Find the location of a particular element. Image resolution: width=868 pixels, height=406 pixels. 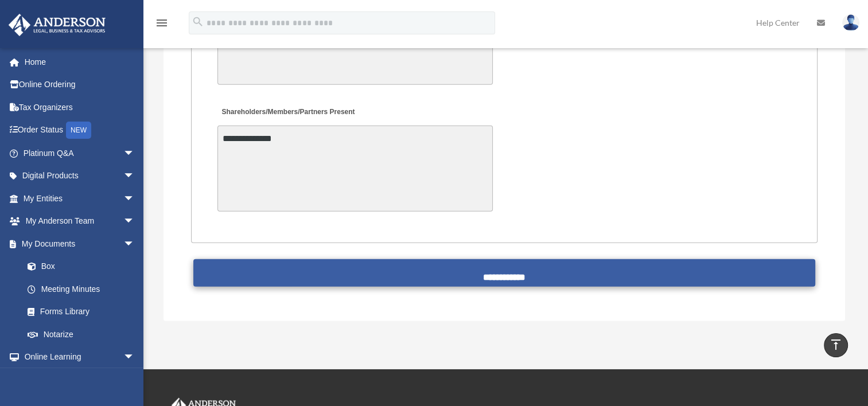

a: My Entitiesarrow_drop_down is located at coordinates (80, 198).